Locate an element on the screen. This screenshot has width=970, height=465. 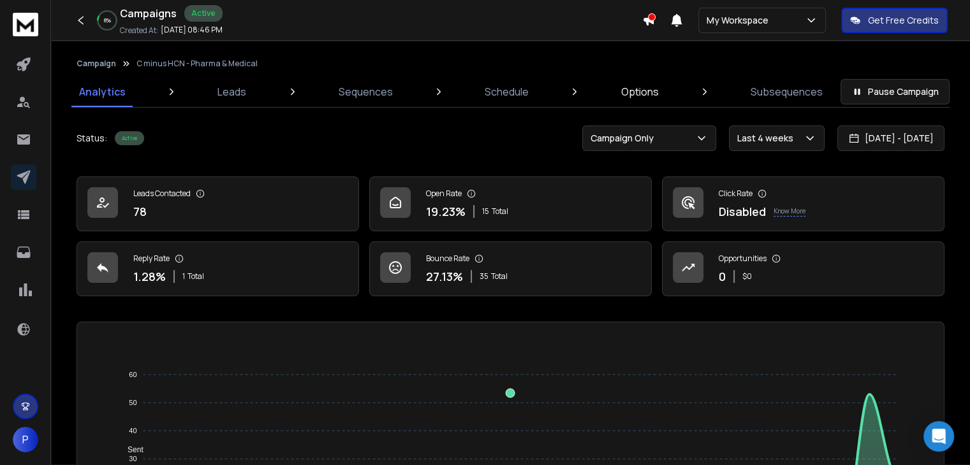
p: Opportunities is located at coordinates (742, 259).